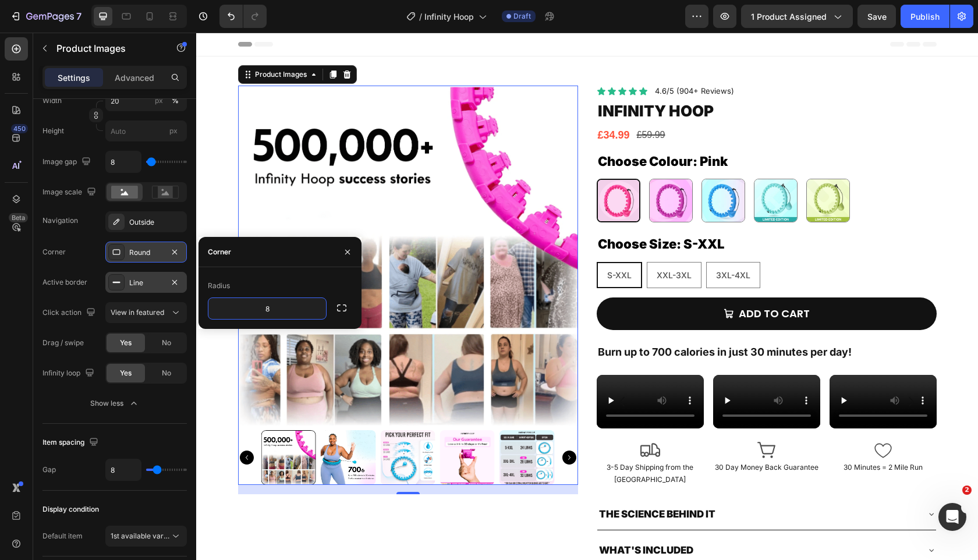 This screenshot has width=978, height=560. What do you see at coordinates (85, 42) in the screenshot?
I see `div: Product Images` at bounding box center [85, 42].